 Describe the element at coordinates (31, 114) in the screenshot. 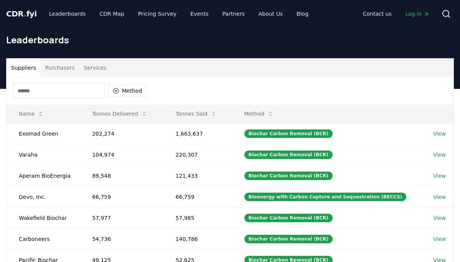

I see `button: Name` at that location.